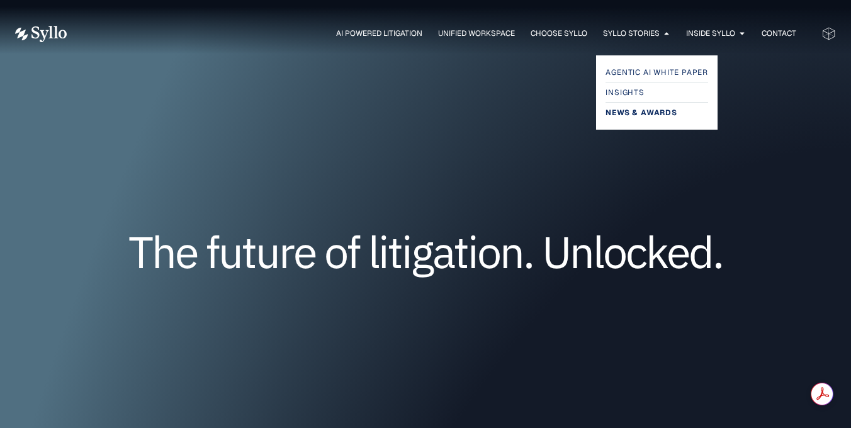 The width and height of the screenshot is (851, 428). What do you see at coordinates (657, 113) in the screenshot?
I see `a: News & Awards` at bounding box center [657, 113].